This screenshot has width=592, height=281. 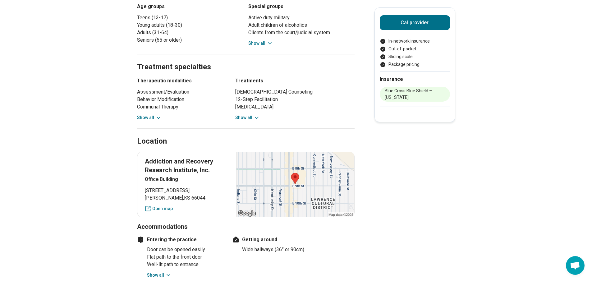 I want to click on li: Communal Therapy, so click(x=181, y=107).